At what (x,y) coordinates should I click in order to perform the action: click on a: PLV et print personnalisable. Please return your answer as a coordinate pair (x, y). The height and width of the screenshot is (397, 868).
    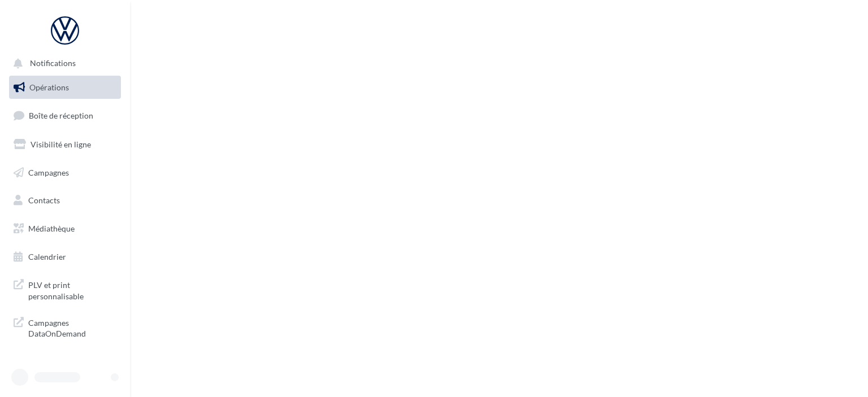
    Looking at the image, I should click on (65, 289).